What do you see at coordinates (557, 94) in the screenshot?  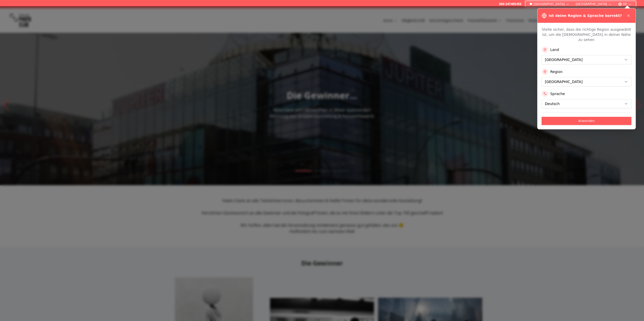 I see `label: Sprache` at bounding box center [557, 94].